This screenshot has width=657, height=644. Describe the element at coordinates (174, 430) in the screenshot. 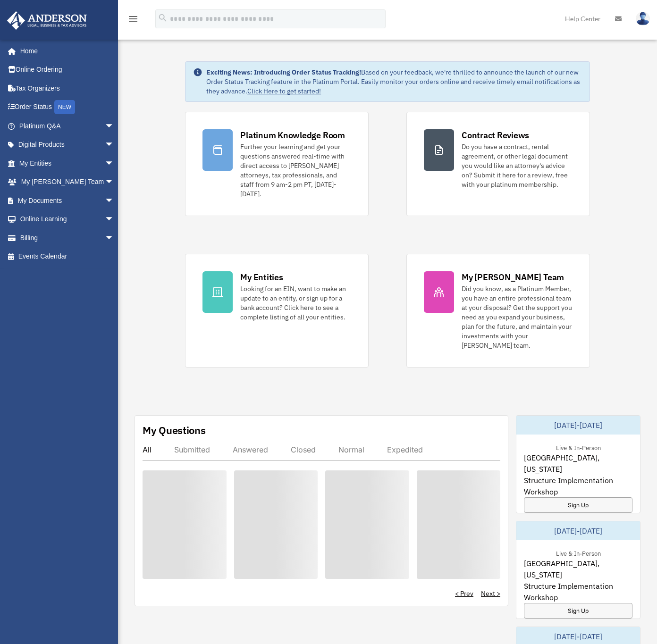

I see `div: My Questions` at that location.